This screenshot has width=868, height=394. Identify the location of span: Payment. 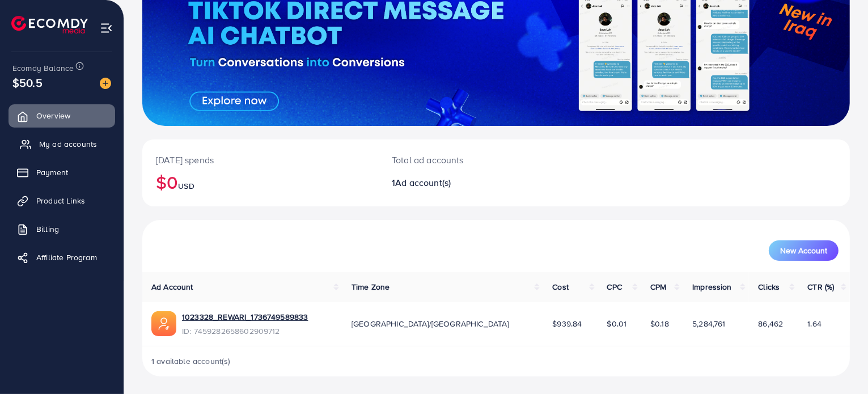
(52, 172).